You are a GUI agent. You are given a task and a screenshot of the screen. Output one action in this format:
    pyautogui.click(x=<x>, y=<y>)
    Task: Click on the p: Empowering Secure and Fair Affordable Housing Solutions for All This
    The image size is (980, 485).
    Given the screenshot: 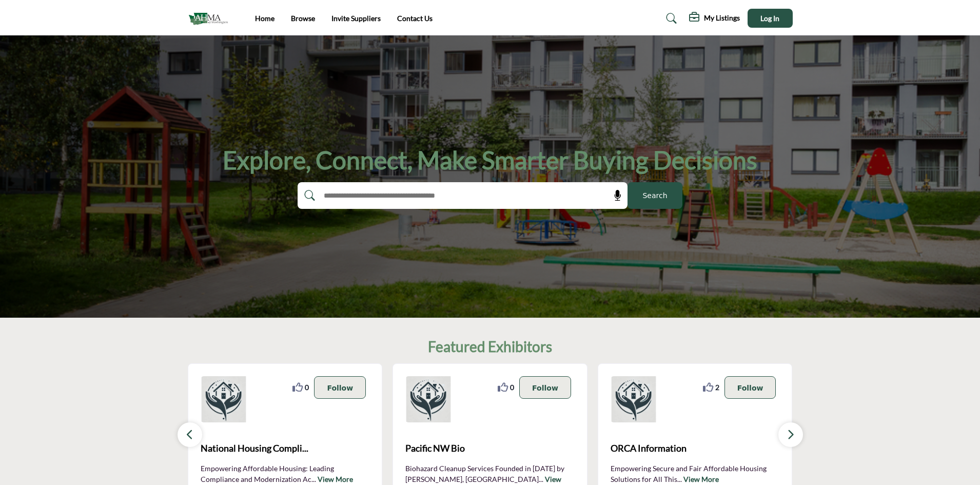 What is the action you would take?
    pyautogui.click(x=695, y=473)
    